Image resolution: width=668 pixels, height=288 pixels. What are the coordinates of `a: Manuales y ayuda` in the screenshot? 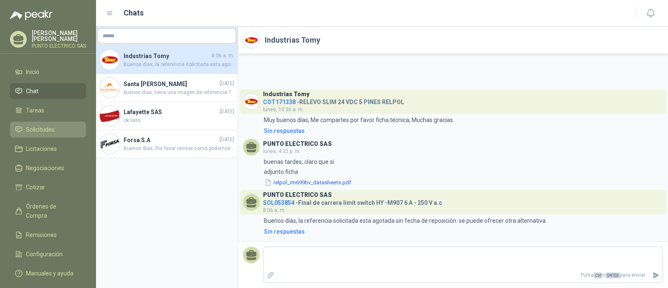 It's located at (48, 273).